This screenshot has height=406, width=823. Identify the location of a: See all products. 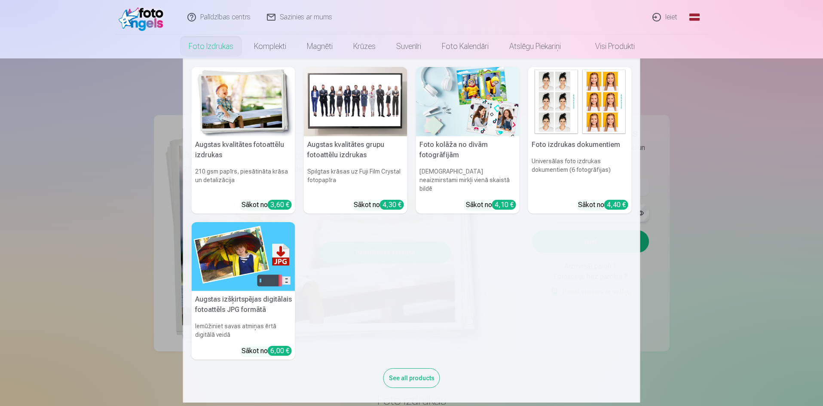
(412, 377).